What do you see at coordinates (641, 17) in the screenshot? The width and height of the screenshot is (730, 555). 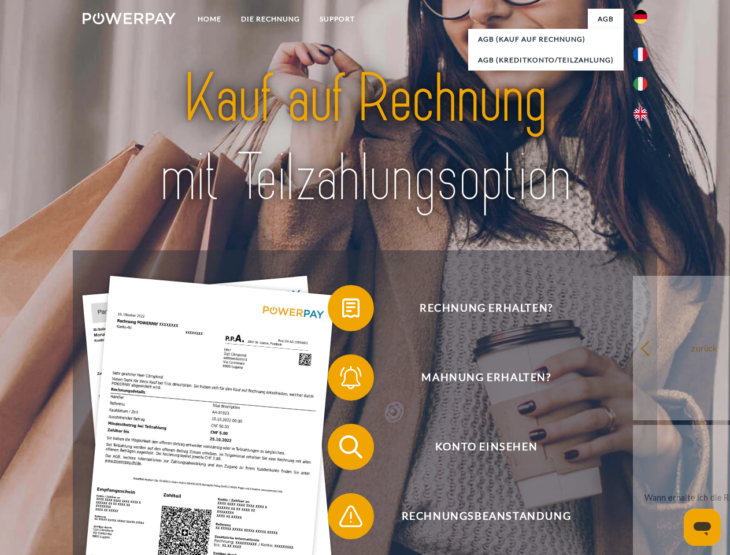 I see `img: de` at bounding box center [641, 17].